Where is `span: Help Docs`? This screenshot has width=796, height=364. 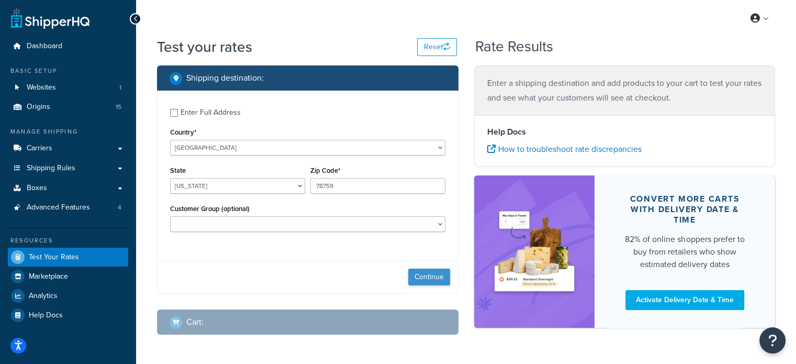
span: Help Docs is located at coordinates (46, 315).